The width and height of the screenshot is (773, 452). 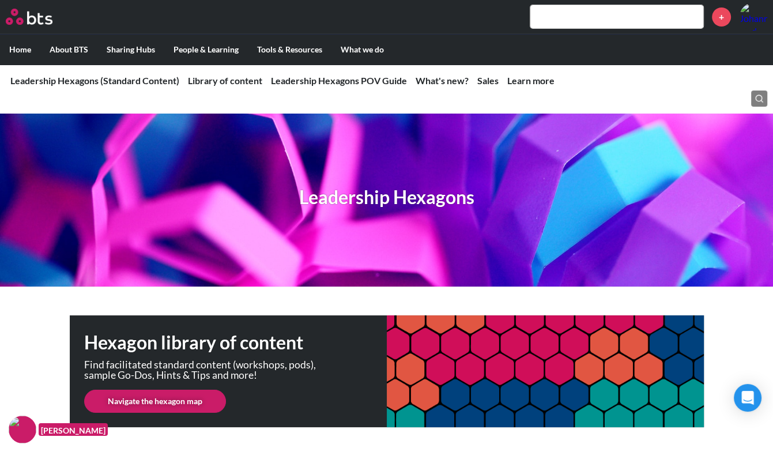 I want to click on img: Johanna Lindquist, so click(x=754, y=17).